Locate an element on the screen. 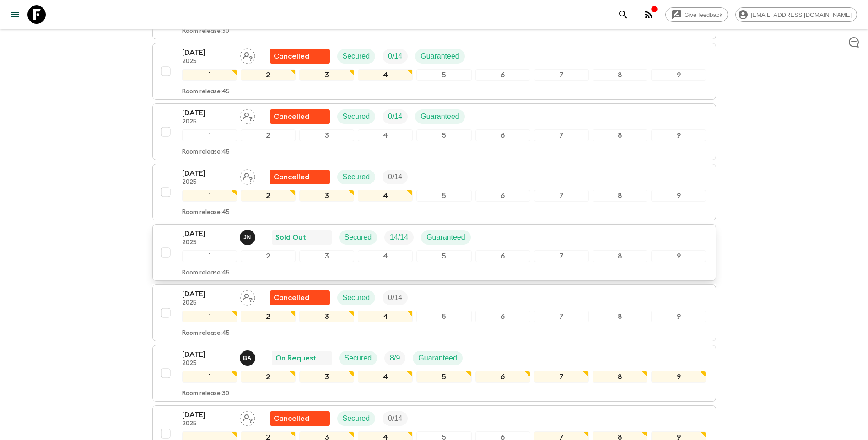  p: Sold Out is located at coordinates (291, 237).